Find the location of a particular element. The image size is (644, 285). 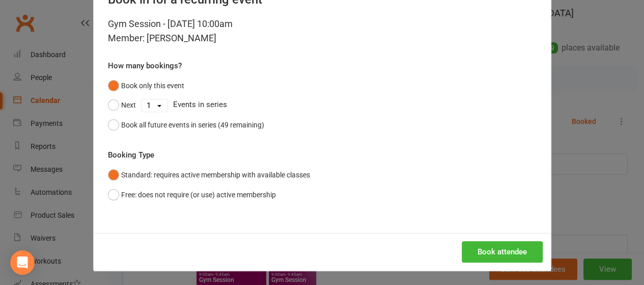

button: Standard: requires active membership with available classes is located at coordinates (209, 175).